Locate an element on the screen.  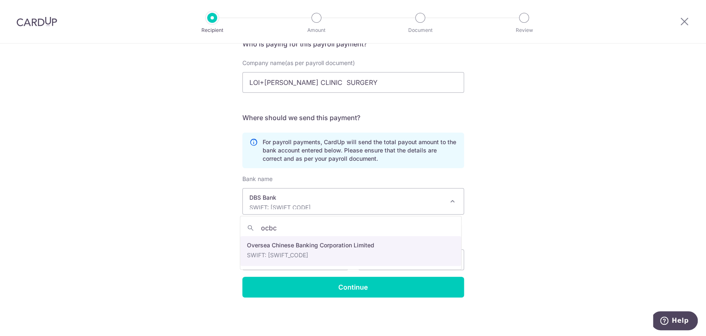
h5: Where should we send this payment? is located at coordinates (353, 118).